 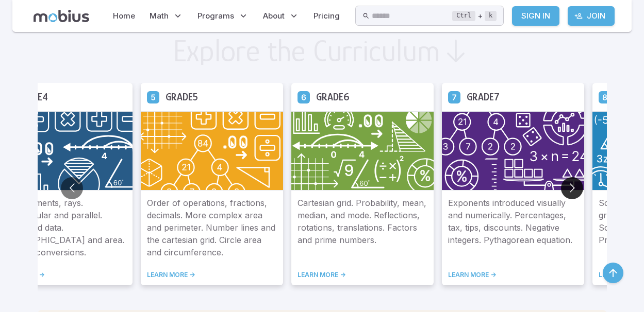 What do you see at coordinates (72, 188) in the screenshot?
I see `button: Go to previous slide` at bounding box center [72, 188].